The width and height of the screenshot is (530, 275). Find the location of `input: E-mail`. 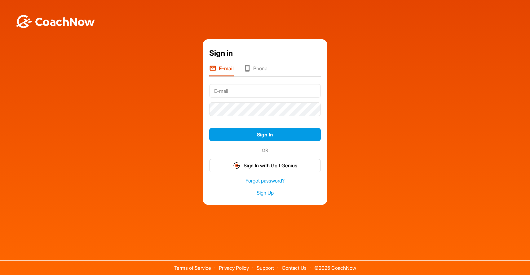

input: E-mail is located at coordinates (265, 91).